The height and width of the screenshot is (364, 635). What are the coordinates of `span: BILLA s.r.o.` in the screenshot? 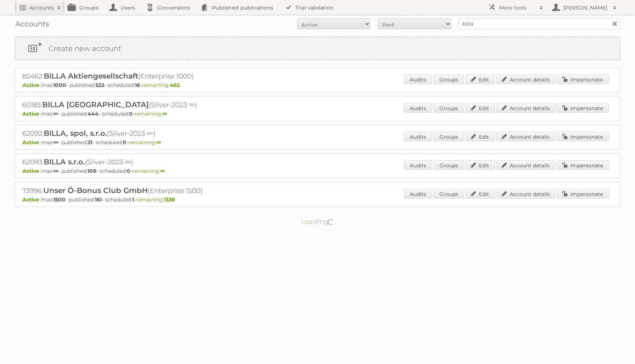 It's located at (64, 162).